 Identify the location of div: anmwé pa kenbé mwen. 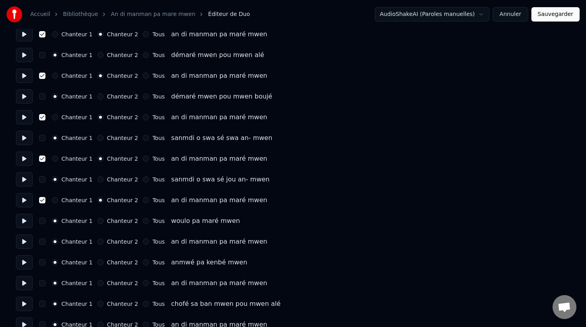
(209, 263).